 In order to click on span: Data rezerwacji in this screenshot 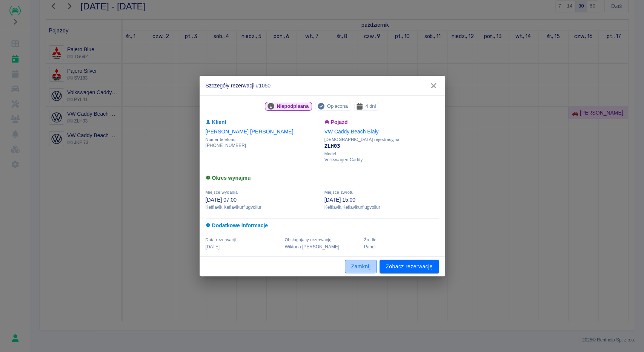, I will do `click(221, 240)`.